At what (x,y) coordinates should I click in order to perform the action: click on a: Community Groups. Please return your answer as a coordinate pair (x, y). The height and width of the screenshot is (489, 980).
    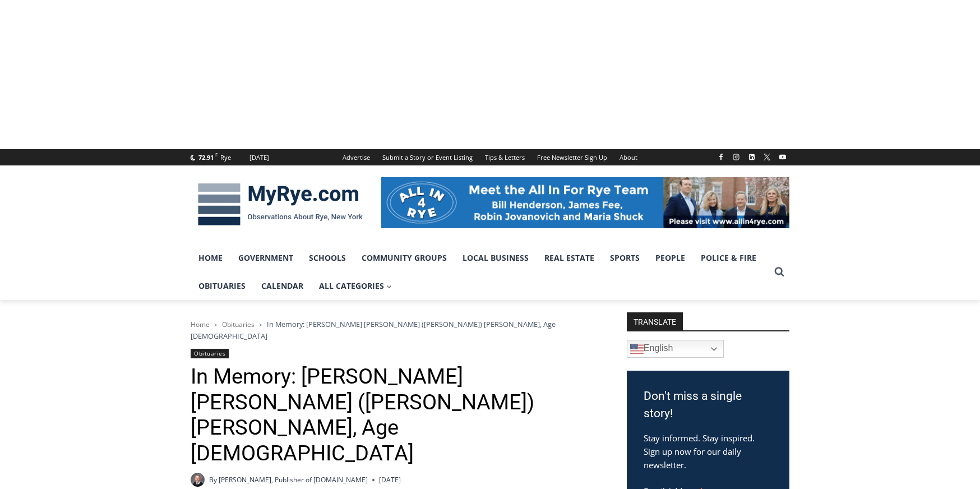
    Looking at the image, I should click on (404, 258).